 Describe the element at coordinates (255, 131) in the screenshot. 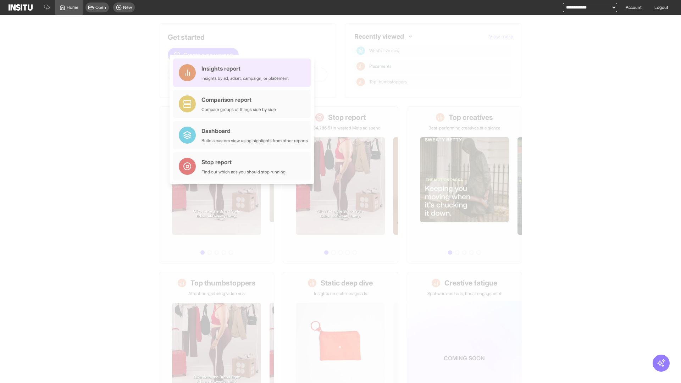

I see `div: Dashboard` at that location.